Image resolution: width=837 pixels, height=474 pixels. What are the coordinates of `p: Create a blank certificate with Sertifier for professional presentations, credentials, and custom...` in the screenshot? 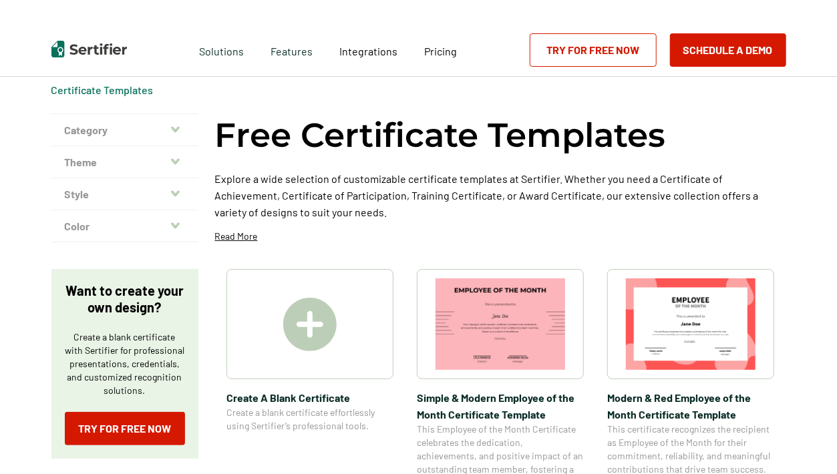 It's located at (125, 364).